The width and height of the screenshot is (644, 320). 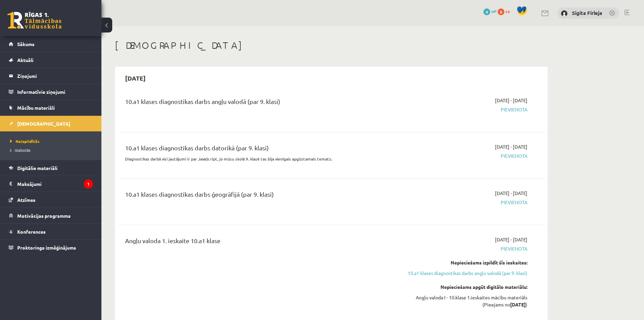 I want to click on span: xp, so click(x=508, y=11).